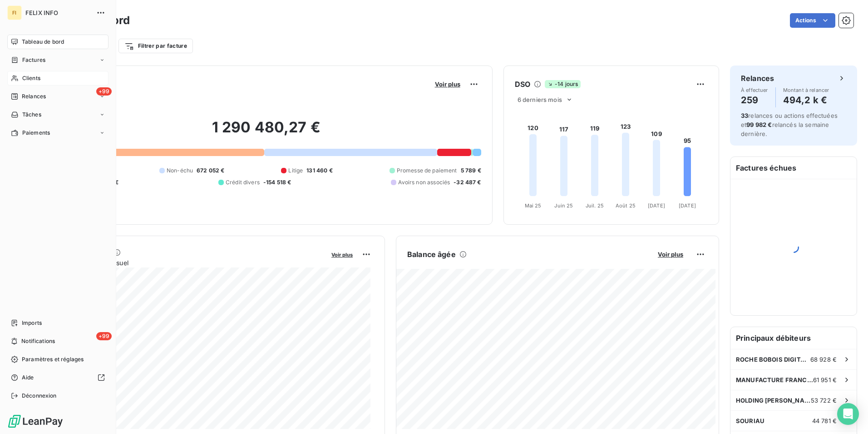 Image resolution: width=868 pixels, height=434 pixels. Describe the element at coordinates (790, 125) in the screenshot. I see `span: relances ou actions effectuées et relancés la semaine dernière.` at that location.